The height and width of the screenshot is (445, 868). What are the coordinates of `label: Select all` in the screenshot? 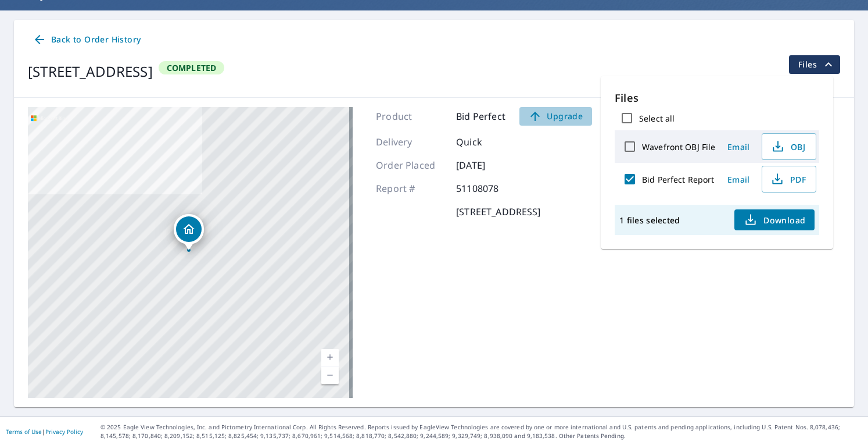 It's located at (657, 118).